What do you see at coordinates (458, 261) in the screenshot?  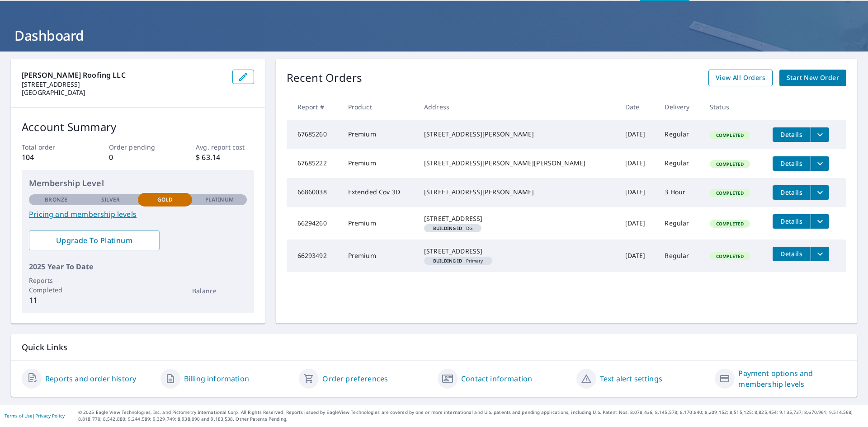 I see `span: Primary` at bounding box center [458, 261].